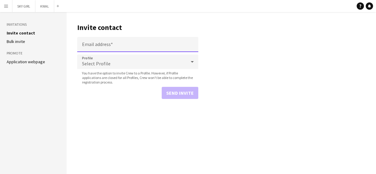 The width and height of the screenshot is (376, 174). Describe the element at coordinates (138, 28) in the screenshot. I see `h1: Invite contact` at that location.